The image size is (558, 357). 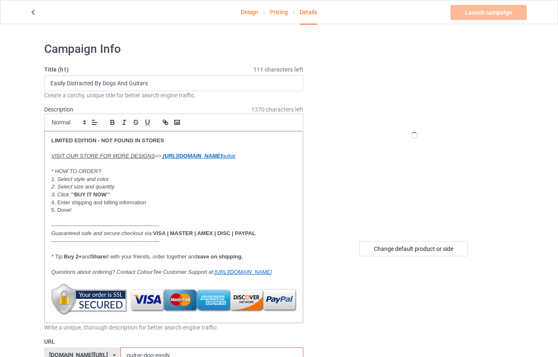 What do you see at coordinates (174, 210) in the screenshot?
I see `p: 5. Done!` at bounding box center [174, 210].